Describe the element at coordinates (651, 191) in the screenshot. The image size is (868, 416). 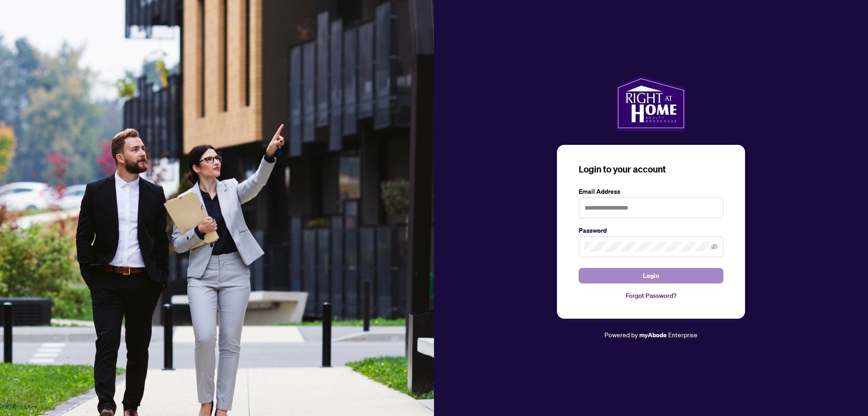
I see `label: Email Address` at that location.